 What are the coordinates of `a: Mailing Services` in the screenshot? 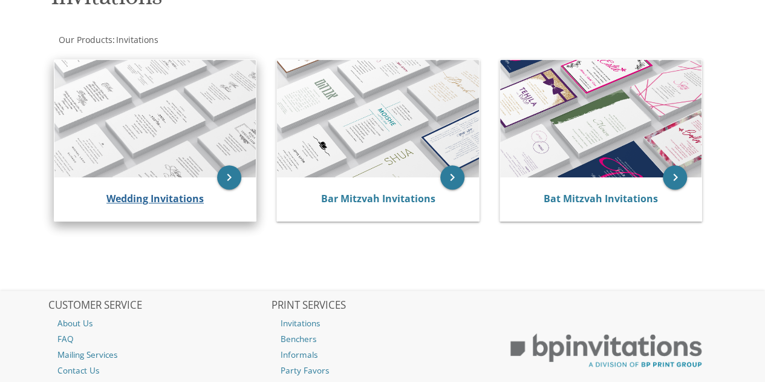 It's located at (159, 354).